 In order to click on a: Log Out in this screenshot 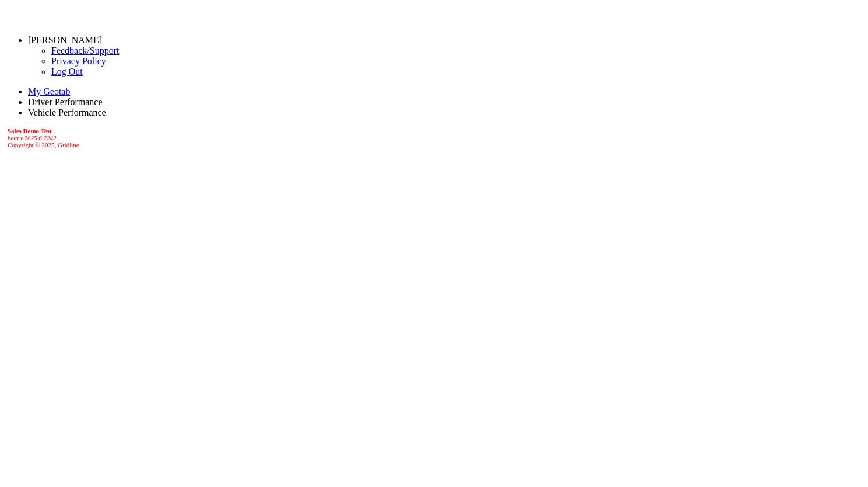, I will do `click(67, 71)`.